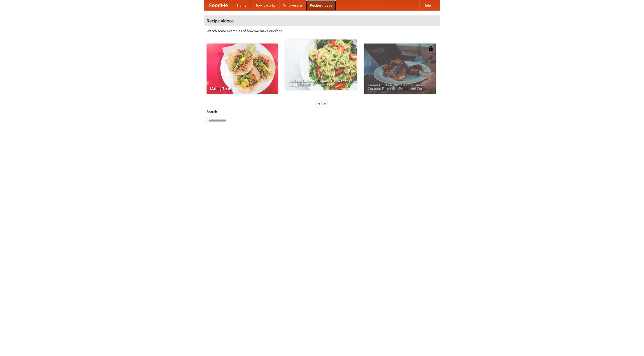 This screenshot has height=356, width=644. What do you see at coordinates (321, 5) in the screenshot?
I see `a: Recipe videos` at bounding box center [321, 5].